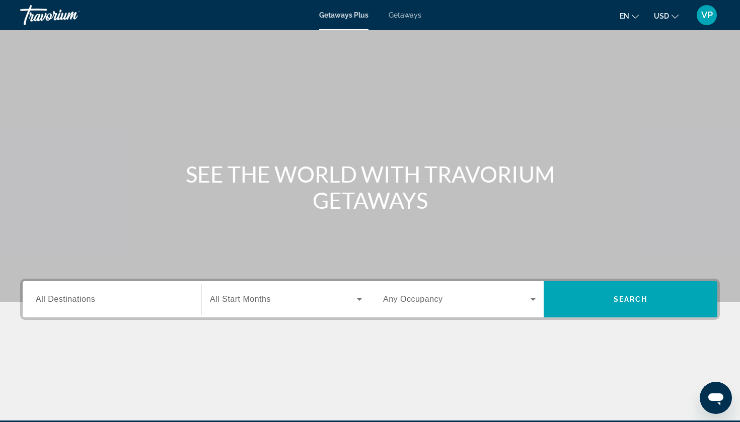  What do you see at coordinates (112, 300) in the screenshot?
I see `input: Select destination` at bounding box center [112, 300].